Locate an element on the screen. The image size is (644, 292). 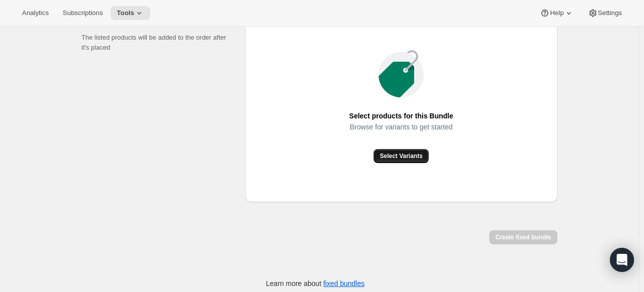
span: Help is located at coordinates (556, 13).